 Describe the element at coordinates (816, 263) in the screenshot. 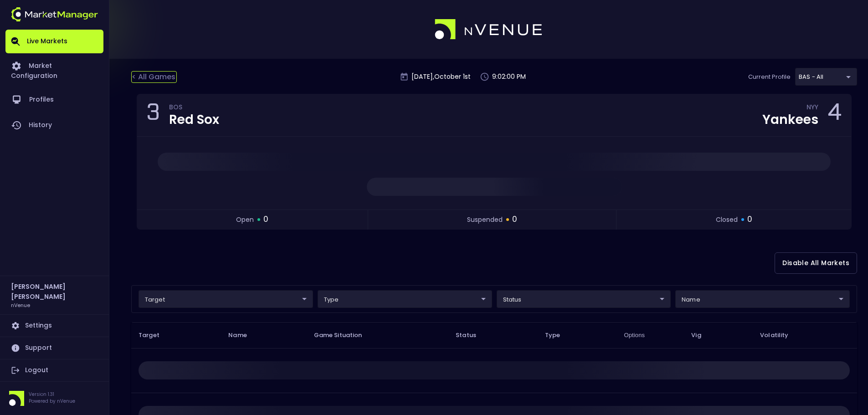

I see `button: Disable All Markets` at that location.